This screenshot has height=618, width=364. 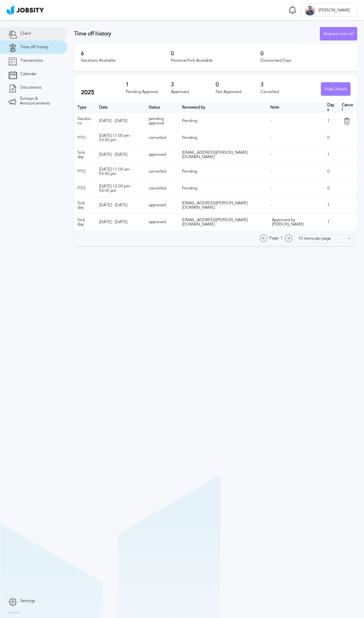 I want to click on span: Client, so click(x=26, y=34).